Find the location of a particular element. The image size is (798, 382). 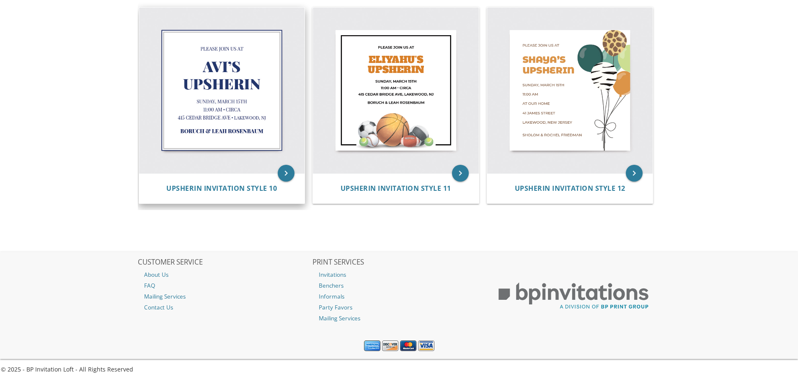

img: Upsherin Invitation Style 12 is located at coordinates (570, 91).